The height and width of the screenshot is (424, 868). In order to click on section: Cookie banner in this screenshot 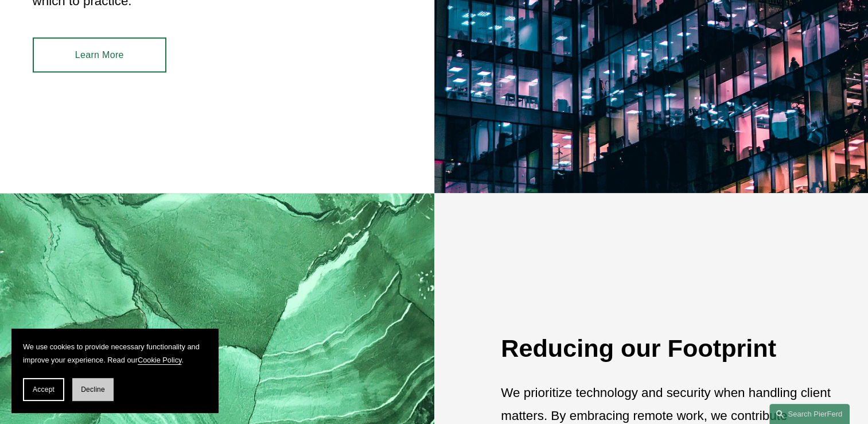, I will do `click(114, 371)`.